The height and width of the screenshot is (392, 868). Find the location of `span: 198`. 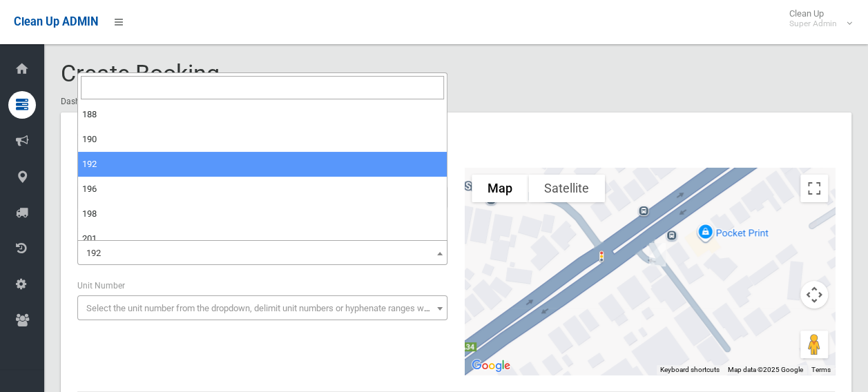

span: 198 is located at coordinates (89, 213).